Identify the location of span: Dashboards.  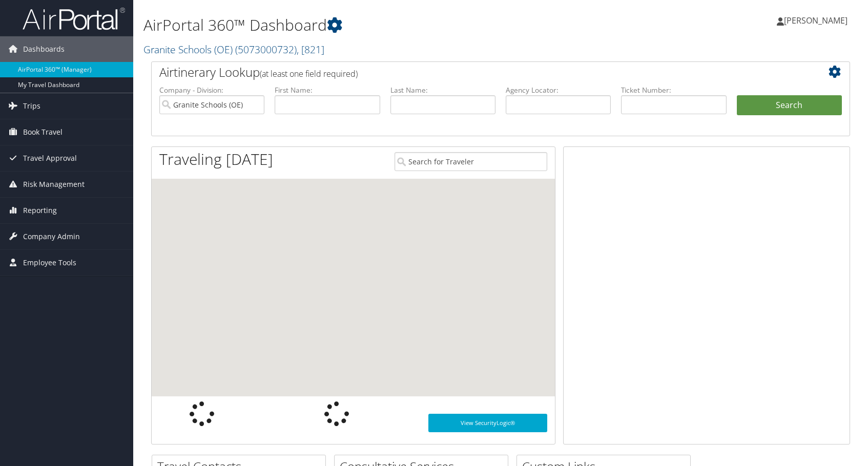
(44, 49).